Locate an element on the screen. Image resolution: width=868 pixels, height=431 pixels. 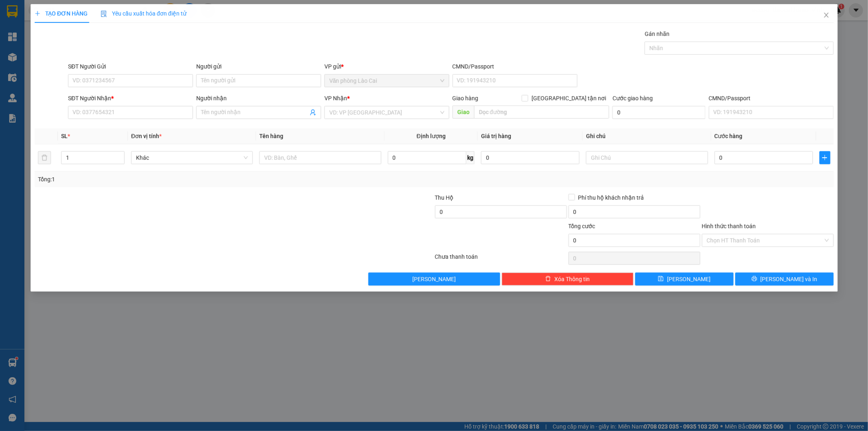
span: save is located at coordinates (661, 279).